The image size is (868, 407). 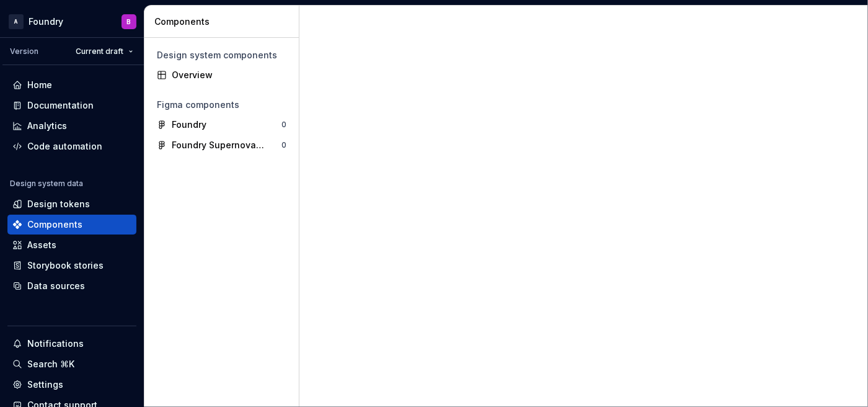 I want to click on a: Data sources, so click(x=72, y=286).